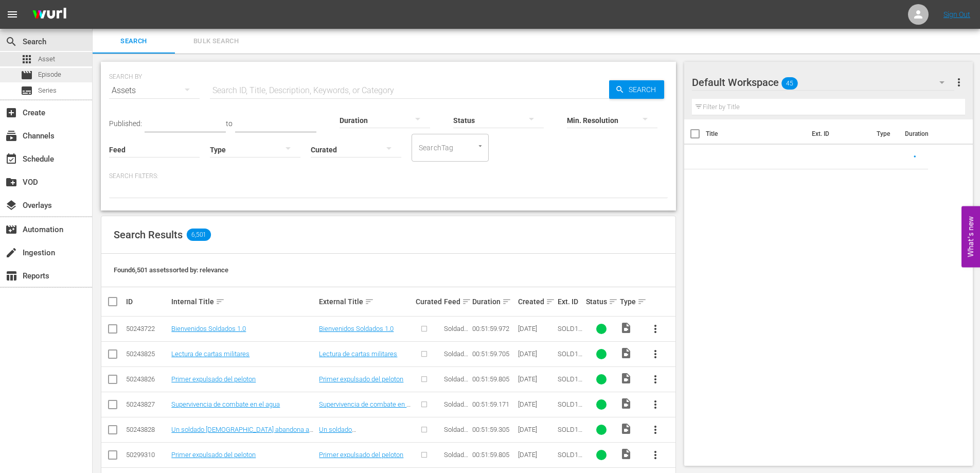 The image size is (980, 473). What do you see at coordinates (11, 229) in the screenshot?
I see `span: Automation` at bounding box center [11, 229].